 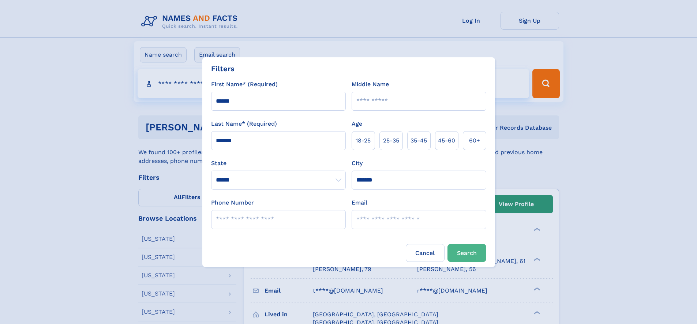 I want to click on label: Age, so click(x=357, y=124).